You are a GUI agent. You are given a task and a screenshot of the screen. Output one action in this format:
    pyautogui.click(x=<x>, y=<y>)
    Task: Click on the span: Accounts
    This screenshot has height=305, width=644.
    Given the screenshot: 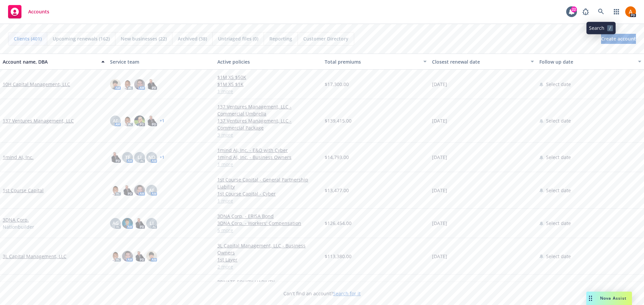 What is the action you would take?
    pyautogui.click(x=39, y=12)
    